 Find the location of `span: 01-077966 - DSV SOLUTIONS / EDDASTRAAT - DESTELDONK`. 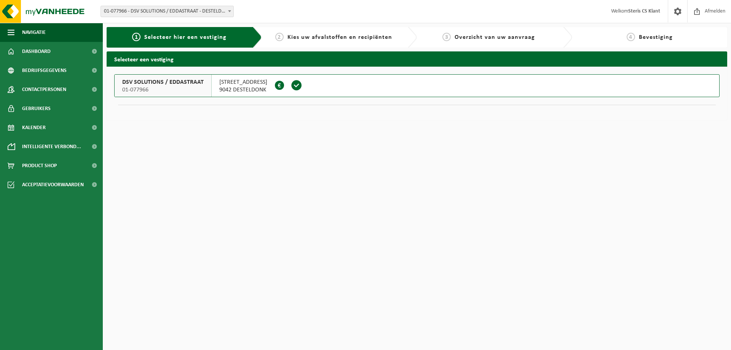

span: 01-077966 - DSV SOLUTIONS / EDDASTRAAT - DESTELDONK is located at coordinates (167, 11).